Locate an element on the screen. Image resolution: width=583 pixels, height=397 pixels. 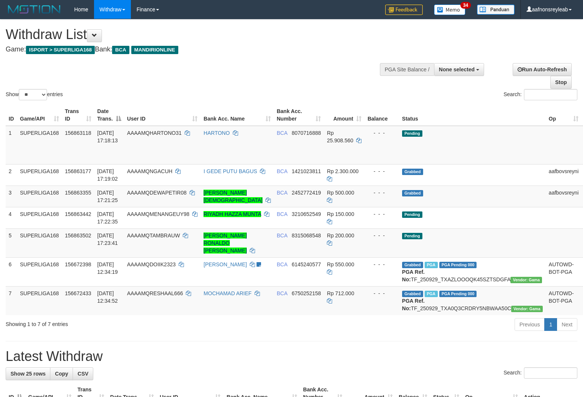
span: MANDIRIONLINE is located at coordinates (154, 50).